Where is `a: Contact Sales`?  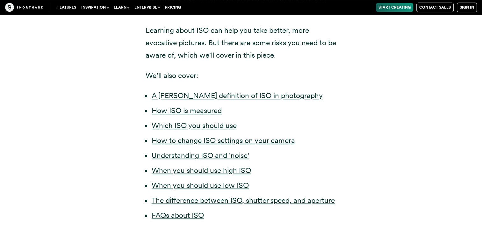 a: Contact Sales is located at coordinates (435, 7).